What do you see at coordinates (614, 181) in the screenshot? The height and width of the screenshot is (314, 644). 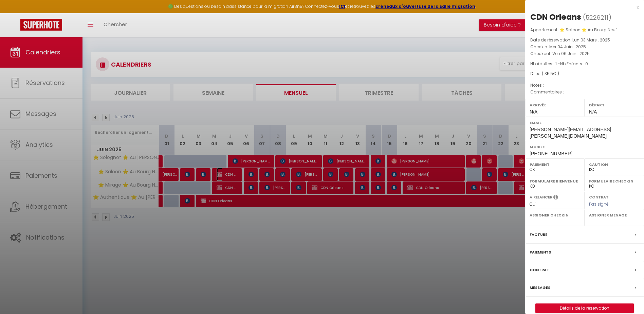 I see `label: Formulaire Checkin` at bounding box center [614, 181].